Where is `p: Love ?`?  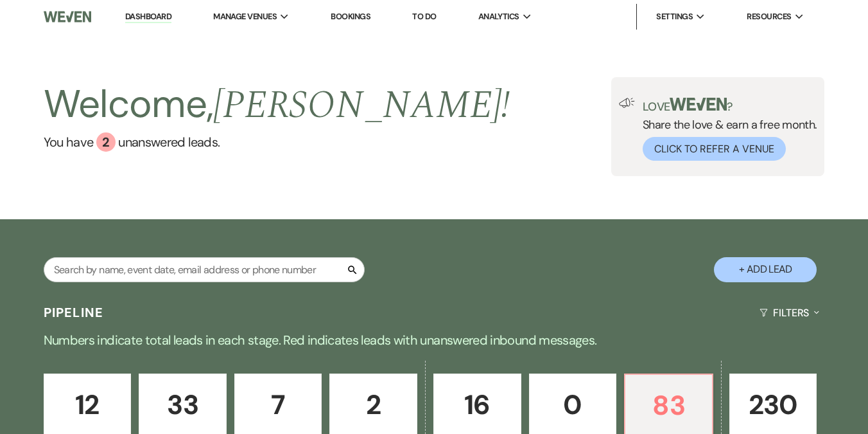
p: Love ? is located at coordinates (730, 104).